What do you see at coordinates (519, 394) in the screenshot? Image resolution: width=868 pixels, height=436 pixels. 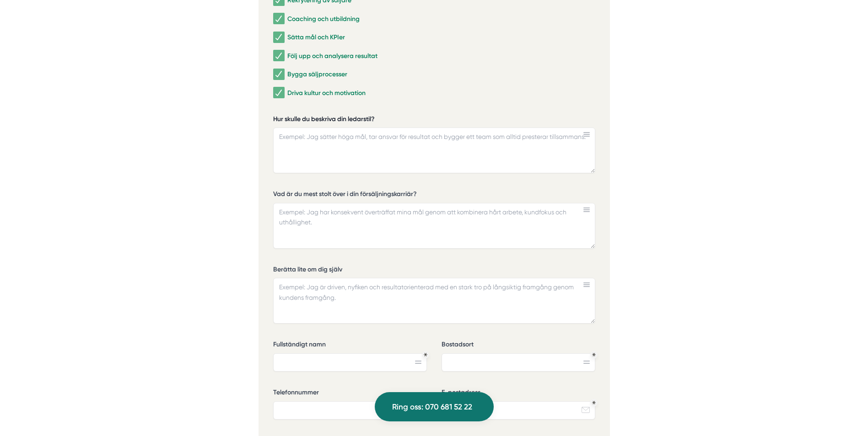 I see `label: E-postadress` at bounding box center [519, 394].